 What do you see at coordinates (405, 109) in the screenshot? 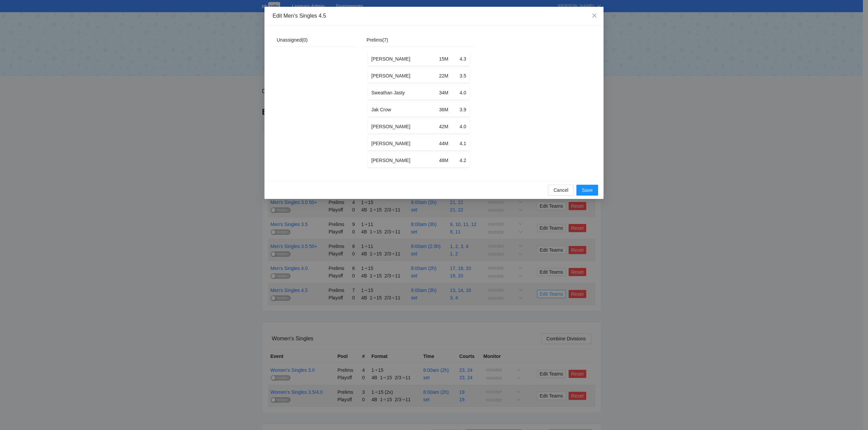
I see `td: Jak Crow` at bounding box center [405, 109].